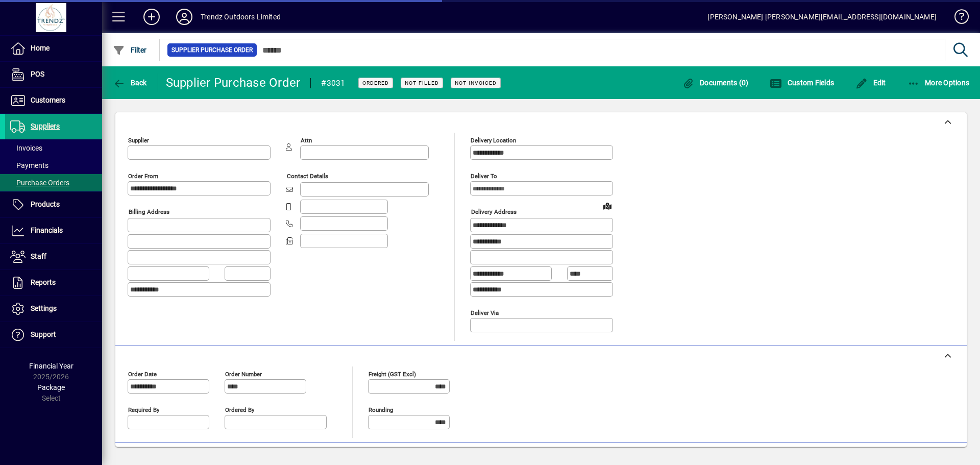  I want to click on span: Back, so click(130, 83).